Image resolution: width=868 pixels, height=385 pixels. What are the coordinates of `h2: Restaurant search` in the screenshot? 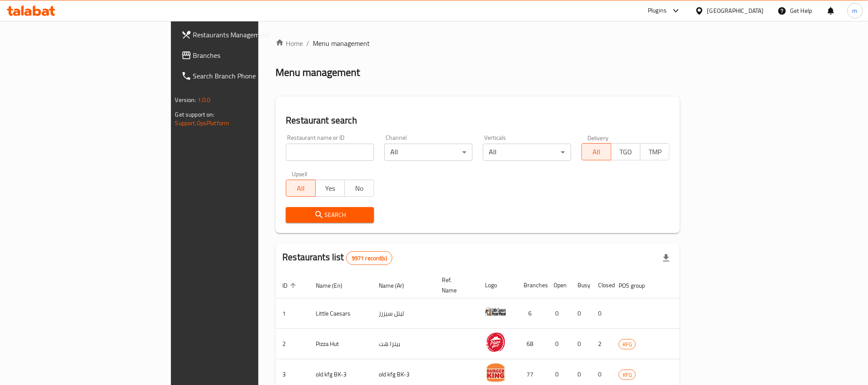 It's located at (477, 120).